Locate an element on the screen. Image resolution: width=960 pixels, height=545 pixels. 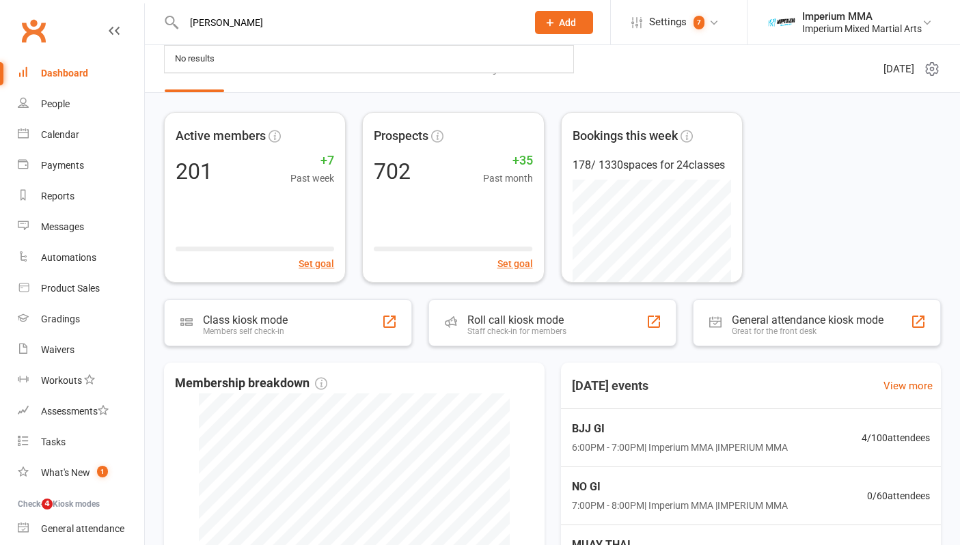
div: Payments is located at coordinates (62, 165).